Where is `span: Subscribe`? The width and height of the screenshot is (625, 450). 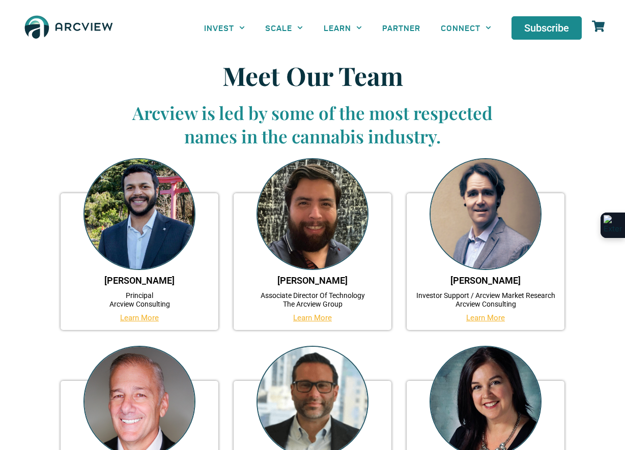 span: Subscribe is located at coordinates (546, 28).